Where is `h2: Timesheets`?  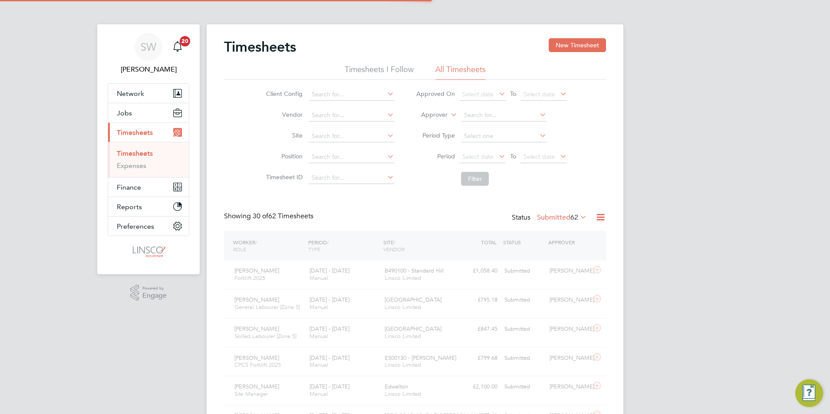 h2: Timesheets is located at coordinates (260, 47).